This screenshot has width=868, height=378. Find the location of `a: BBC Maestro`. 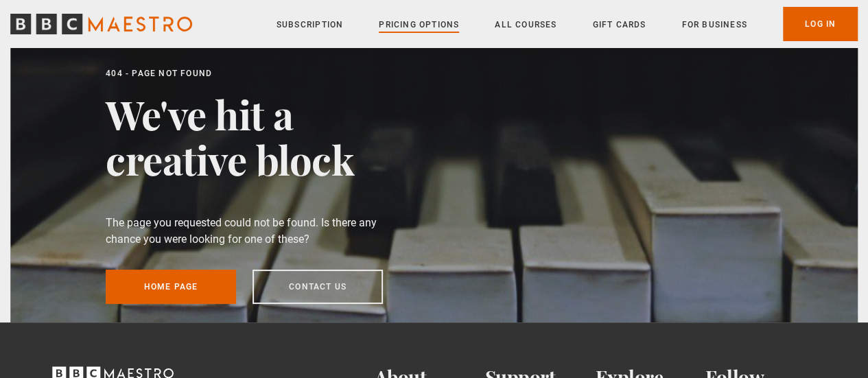

a: BBC Maestro is located at coordinates (101, 24).